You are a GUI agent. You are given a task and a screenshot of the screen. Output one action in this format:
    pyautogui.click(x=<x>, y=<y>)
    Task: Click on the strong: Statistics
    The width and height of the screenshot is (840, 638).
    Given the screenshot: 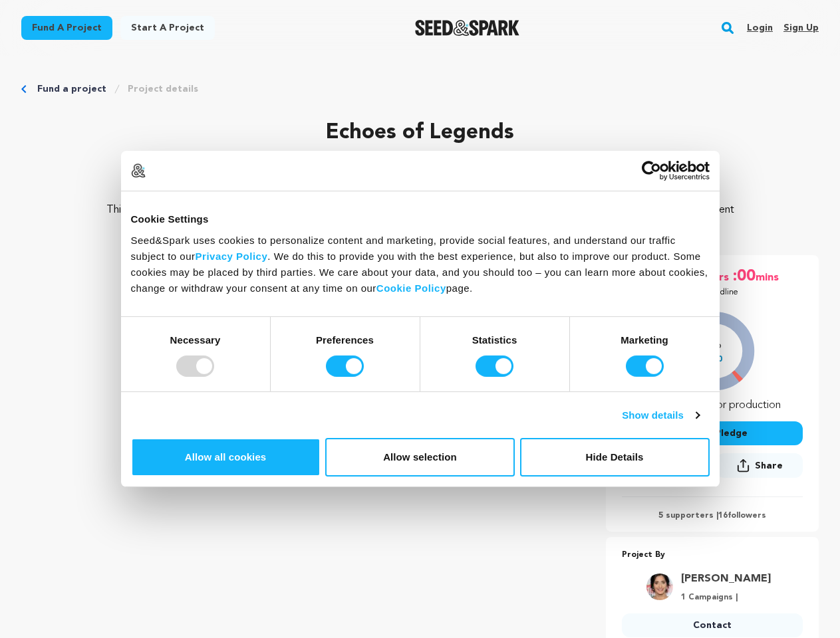 What is the action you would take?
    pyautogui.click(x=495, y=339)
    